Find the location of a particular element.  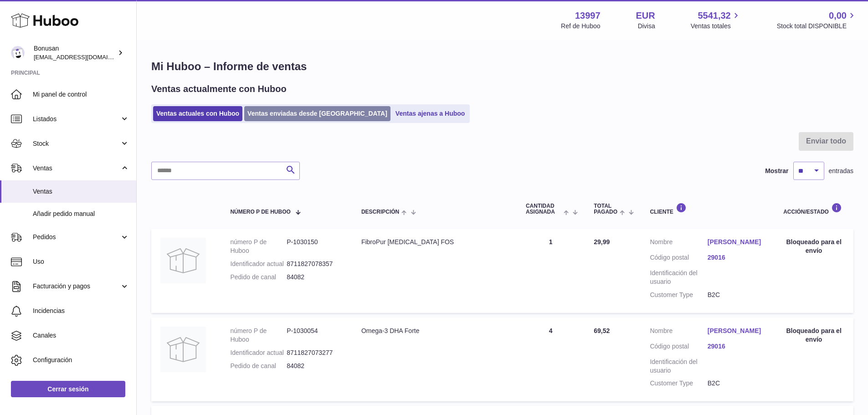

div: Acción/Estado is located at coordinates (814, 208).